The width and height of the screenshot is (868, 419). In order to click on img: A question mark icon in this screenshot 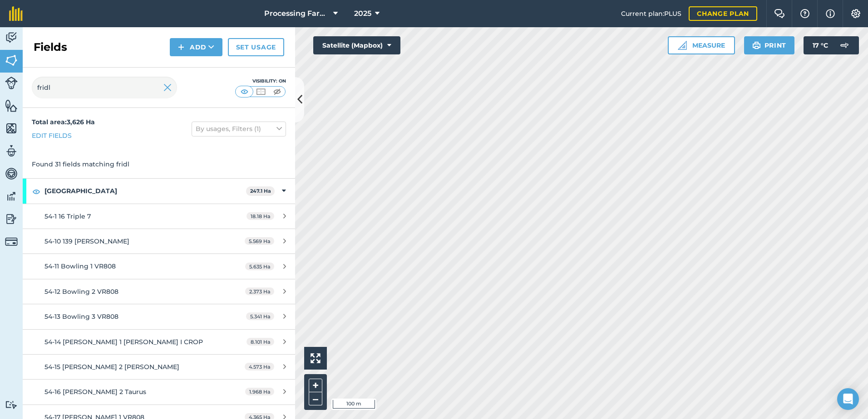, I will do `click(805, 14)`.